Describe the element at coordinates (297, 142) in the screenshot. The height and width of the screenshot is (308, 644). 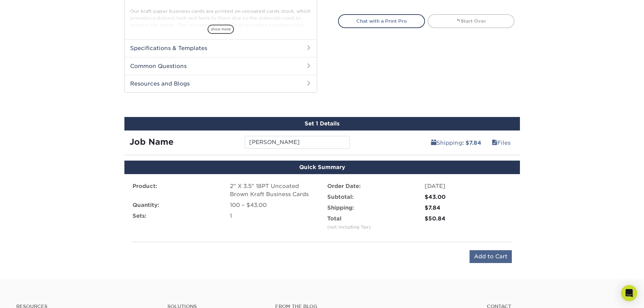
I see `input: Enter a job name` at that location.